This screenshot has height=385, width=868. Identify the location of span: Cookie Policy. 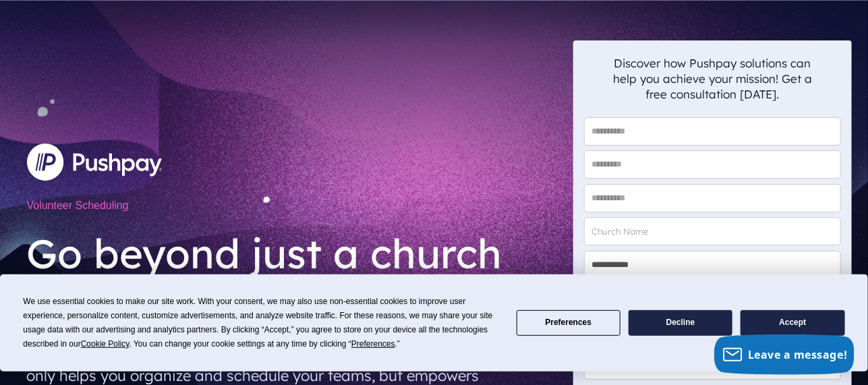
(105, 344).